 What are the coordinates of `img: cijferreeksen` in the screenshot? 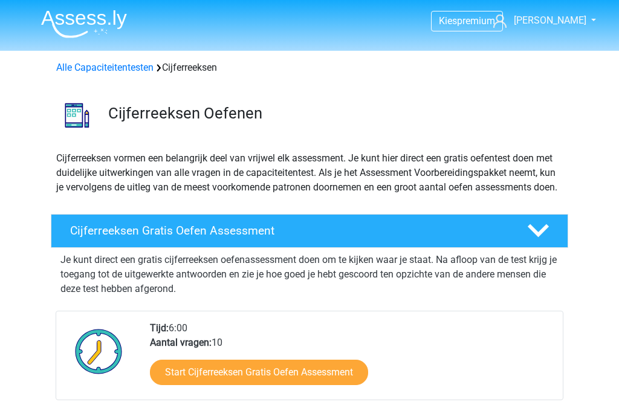 It's located at (77, 115).